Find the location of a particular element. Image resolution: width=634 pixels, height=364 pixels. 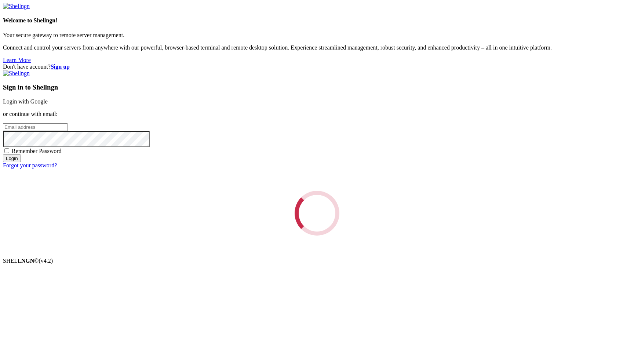

a: Learn More is located at coordinates (17, 60).